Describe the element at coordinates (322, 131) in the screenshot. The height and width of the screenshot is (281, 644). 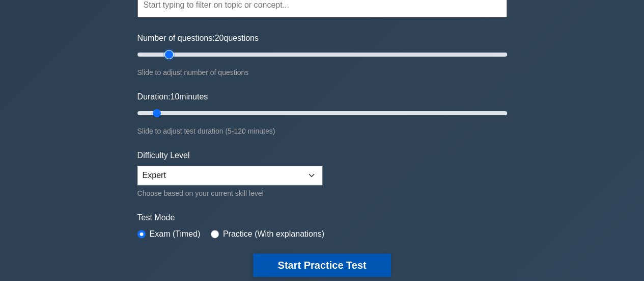
I see `div: Slide to adjust test duration (5-120 minutes)` at that location.